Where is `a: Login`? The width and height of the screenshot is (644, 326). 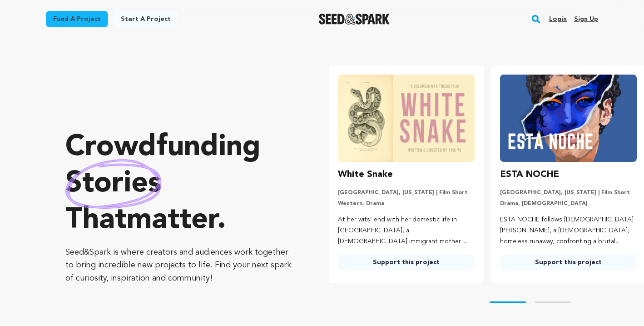 a: Login is located at coordinates (558, 19).